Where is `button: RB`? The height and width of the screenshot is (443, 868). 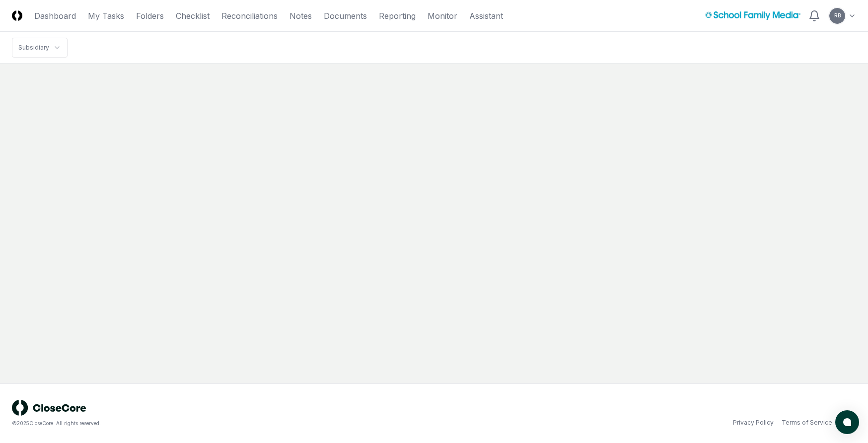 button: RB is located at coordinates (837, 16).